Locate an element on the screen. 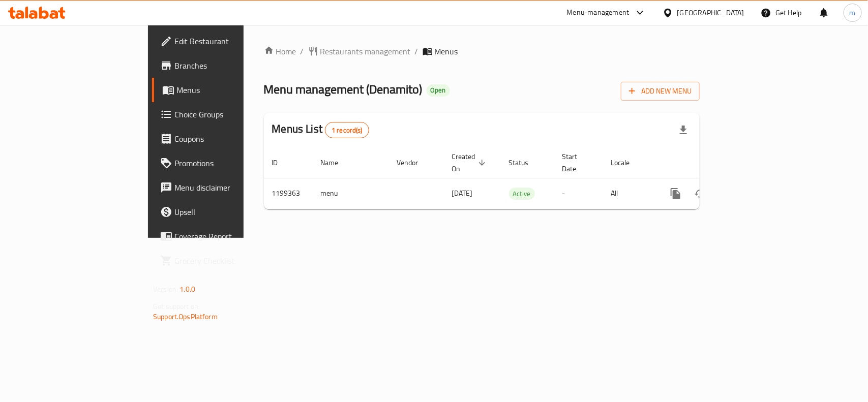 The width and height of the screenshot is (868, 402). div: Active is located at coordinates (522, 194).